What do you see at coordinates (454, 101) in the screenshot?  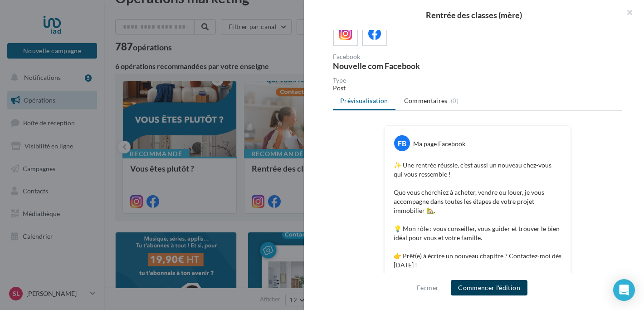 I see `span: (0)` at bounding box center [454, 101].